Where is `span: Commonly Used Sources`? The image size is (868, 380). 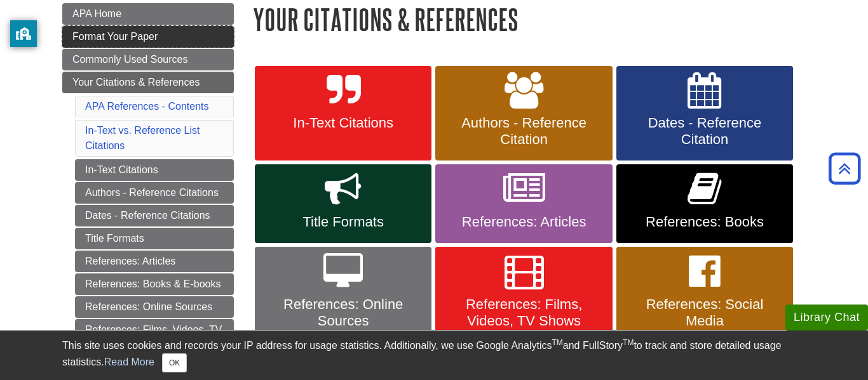 span: Commonly Used Sources is located at coordinates (130, 59).